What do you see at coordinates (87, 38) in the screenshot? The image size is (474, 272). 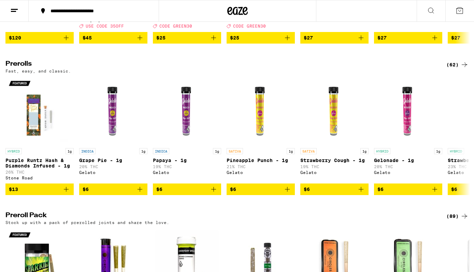 I see `span: $45` at bounding box center [87, 38].